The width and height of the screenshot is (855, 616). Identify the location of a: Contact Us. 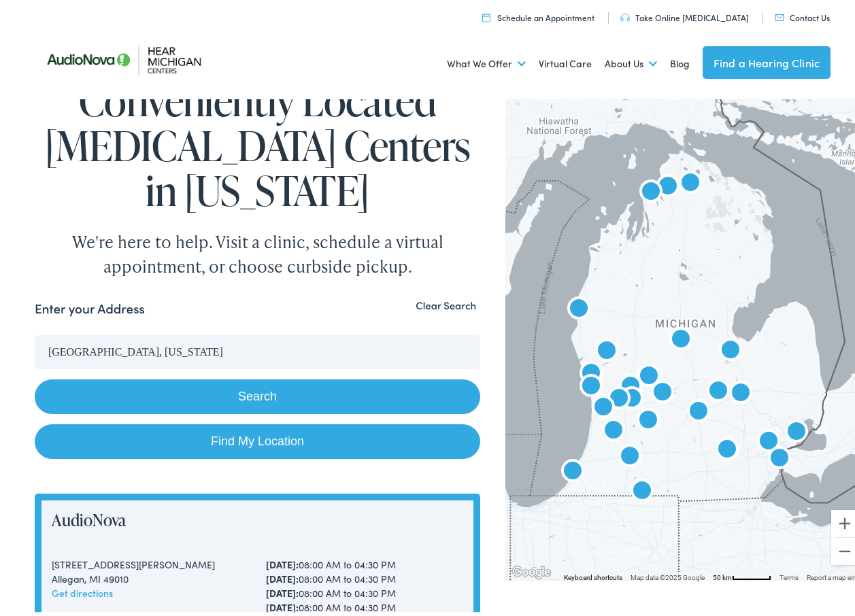
(802, 14).